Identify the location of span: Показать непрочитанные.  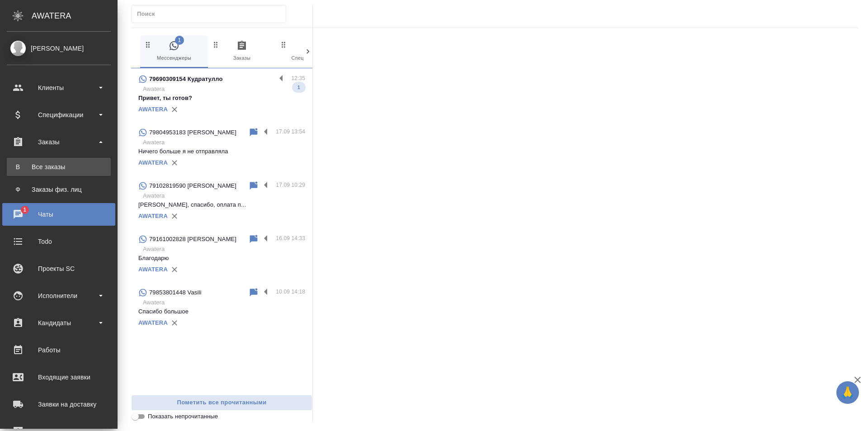
(183, 417).